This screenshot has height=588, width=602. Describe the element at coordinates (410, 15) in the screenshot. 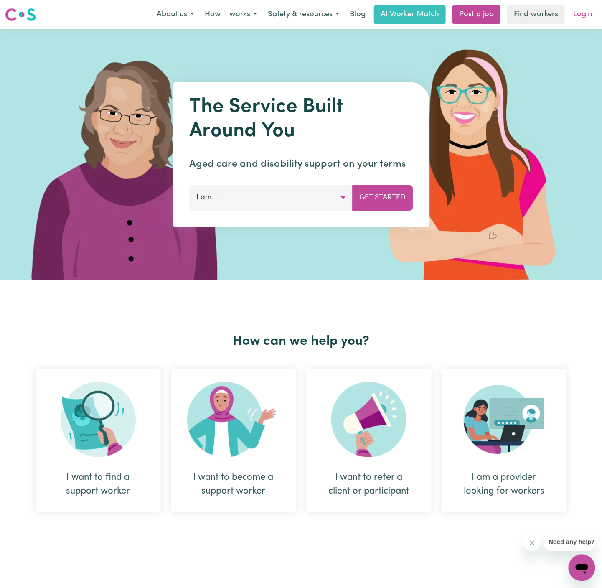

I see `a: AI Worker Match` at that location.